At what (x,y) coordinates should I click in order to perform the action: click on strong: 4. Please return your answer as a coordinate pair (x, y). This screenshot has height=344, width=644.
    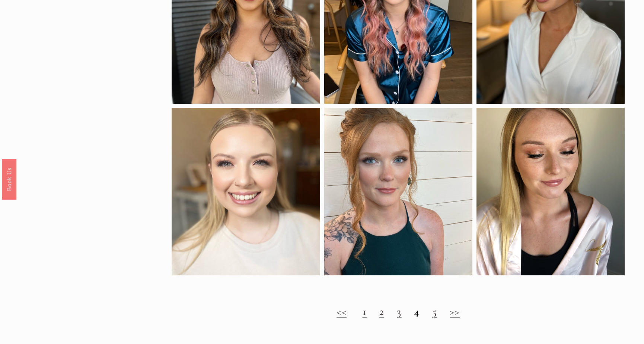
    Looking at the image, I should click on (417, 311).